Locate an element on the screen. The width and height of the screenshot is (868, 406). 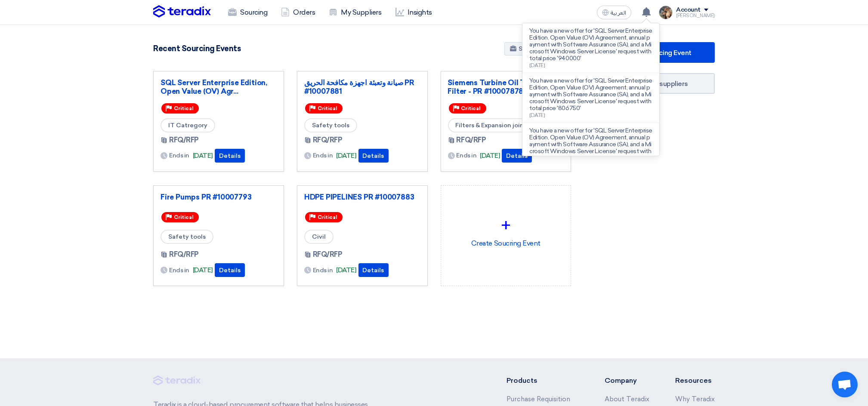
a: Siemens Turbine Oil Tank Air Filter - PR #10007878 is located at coordinates (506, 87).